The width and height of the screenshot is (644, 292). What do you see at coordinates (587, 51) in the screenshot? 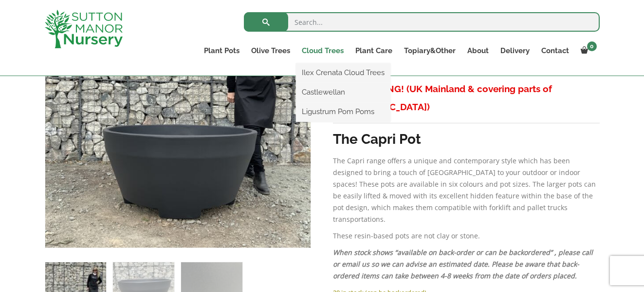
I see `a: 0` at bounding box center [587, 51].